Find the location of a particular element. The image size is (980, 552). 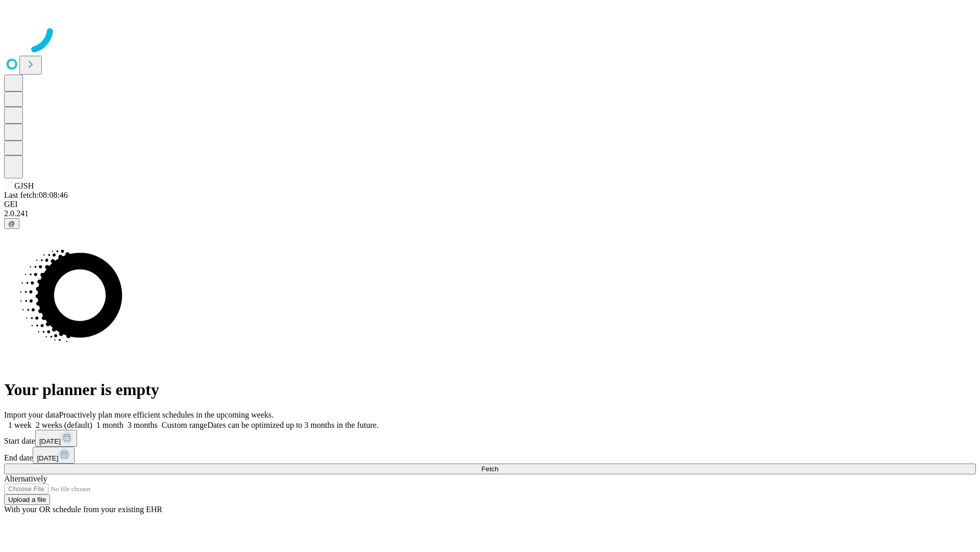

span: 1 week is located at coordinates (20, 425).